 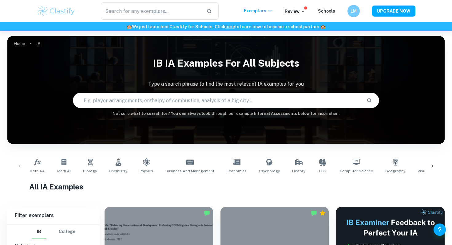 I want to click on span: Economics, so click(x=236, y=171).